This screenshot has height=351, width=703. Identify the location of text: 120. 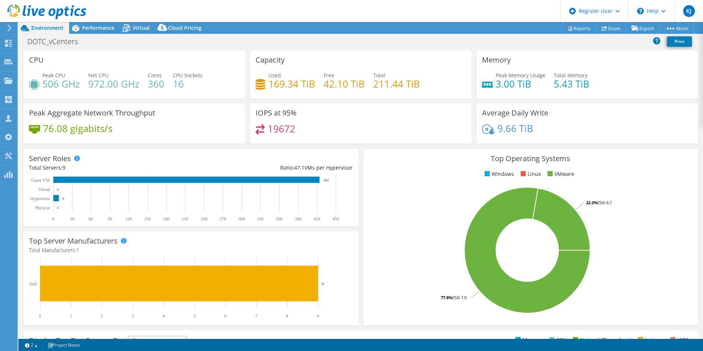
(129, 219).